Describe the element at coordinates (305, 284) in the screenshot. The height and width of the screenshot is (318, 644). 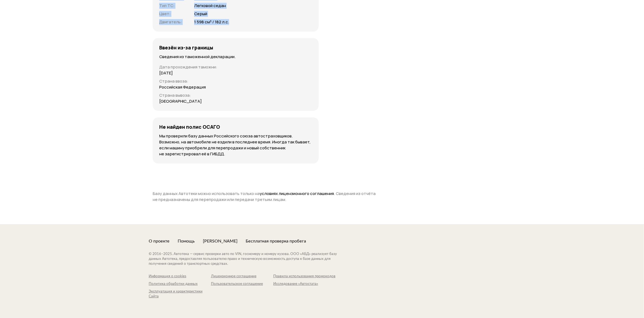
I see `div: Исследование «Автостата»` at that location.